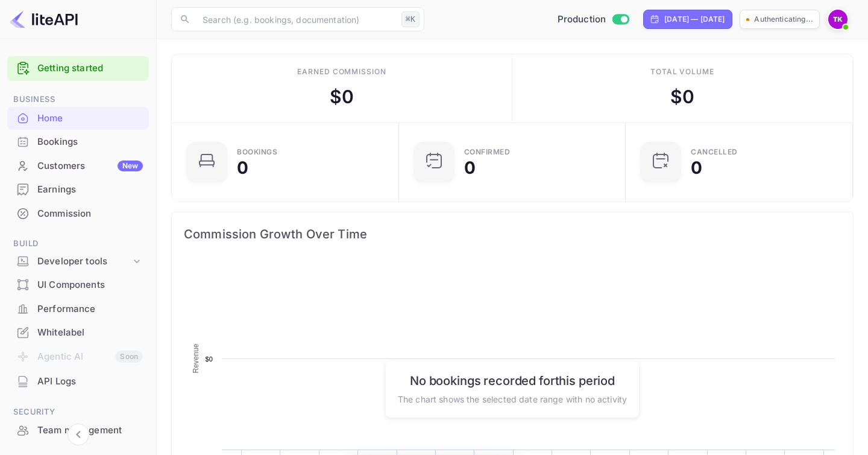 The height and width of the screenshot is (455, 868). What do you see at coordinates (209, 359) in the screenshot?
I see `text: $0` at bounding box center [209, 359].